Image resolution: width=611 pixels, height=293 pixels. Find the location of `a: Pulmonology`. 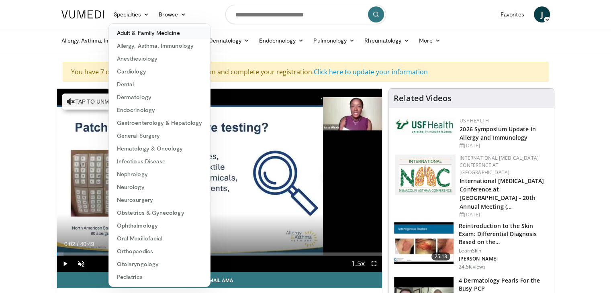

a: Pulmonology is located at coordinates (334, 41).